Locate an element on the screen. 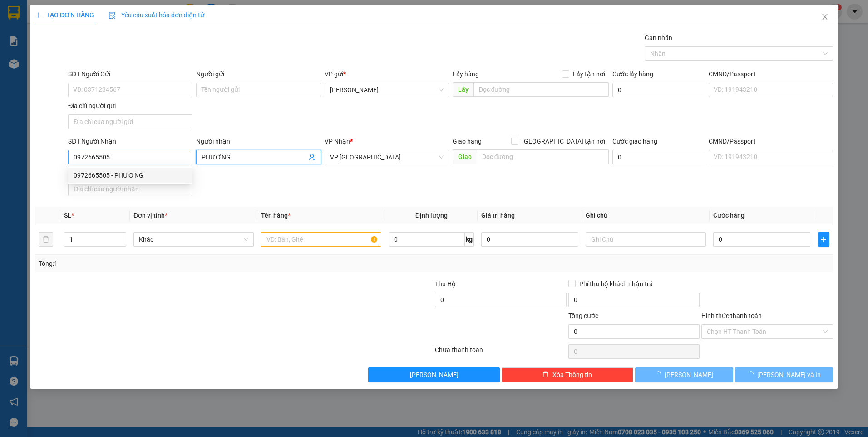  input: VD: Bàn, Ghế is located at coordinates (321, 239).